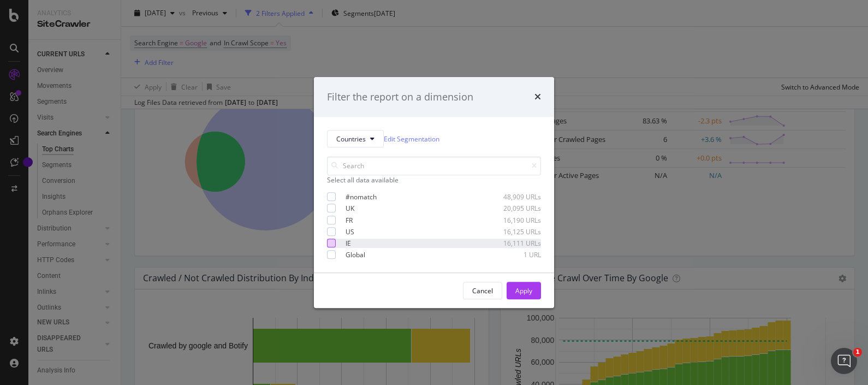  What do you see at coordinates (514, 220) in the screenshot?
I see `div: 16,190 URLs` at bounding box center [514, 220].